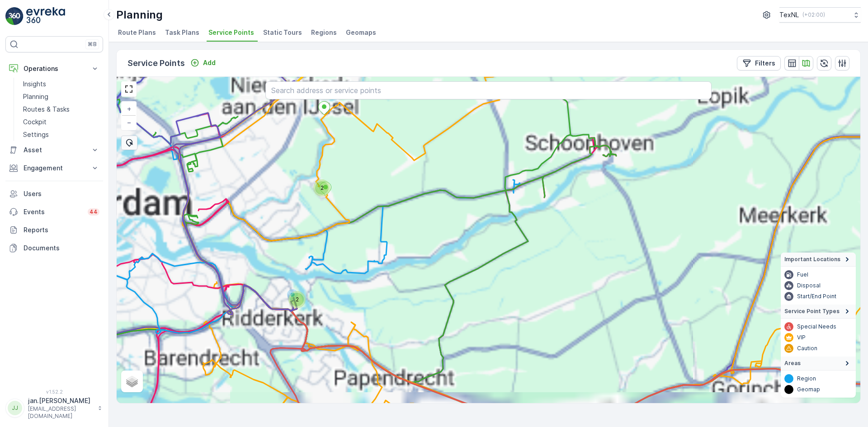 This screenshot has height=427, width=868. I want to click on button: Asset, so click(55, 150).